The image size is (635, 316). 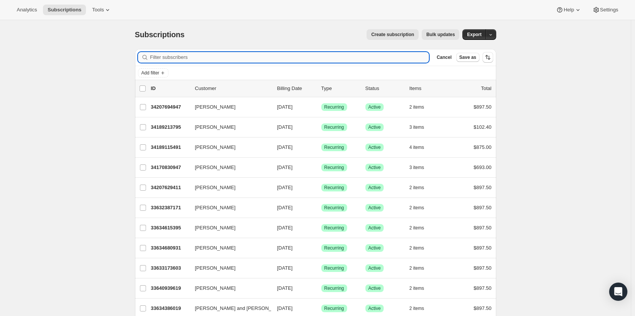 What do you see at coordinates (429, 89) in the screenshot?
I see `div: Items` at bounding box center [429, 89].